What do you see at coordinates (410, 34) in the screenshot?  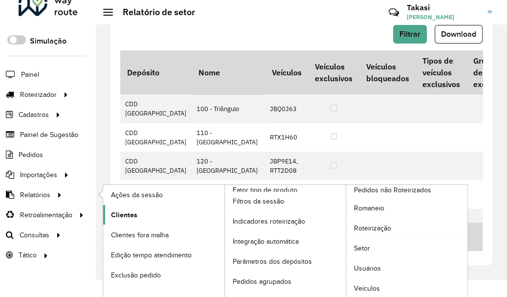 I see `span: Filtrar` at bounding box center [410, 34].